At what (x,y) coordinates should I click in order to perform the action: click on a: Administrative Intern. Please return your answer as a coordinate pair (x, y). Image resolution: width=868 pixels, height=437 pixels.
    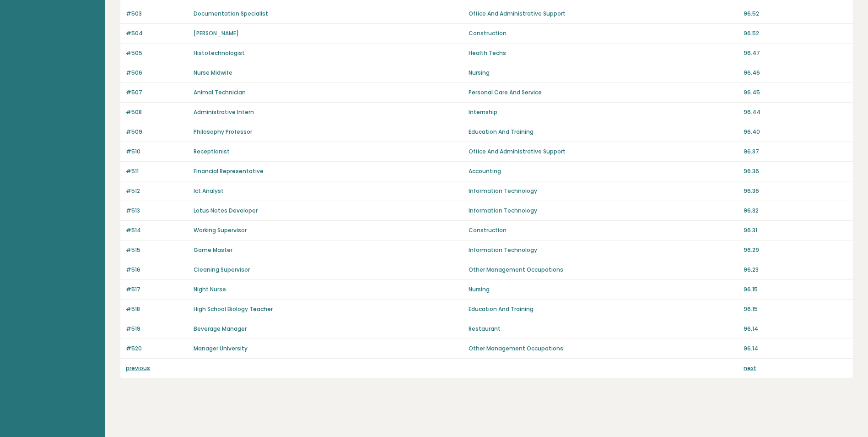
    Looking at the image, I should click on (224, 111).